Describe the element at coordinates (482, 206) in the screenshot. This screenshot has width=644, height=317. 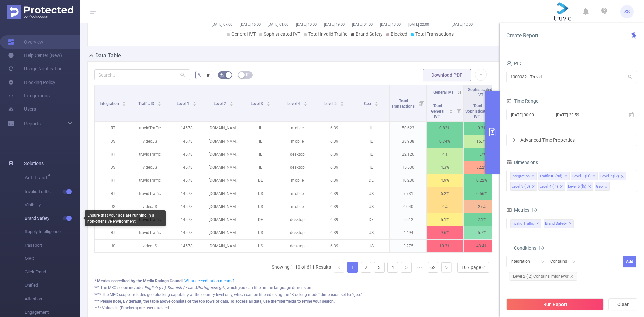
I see `p: 27%` at that location.